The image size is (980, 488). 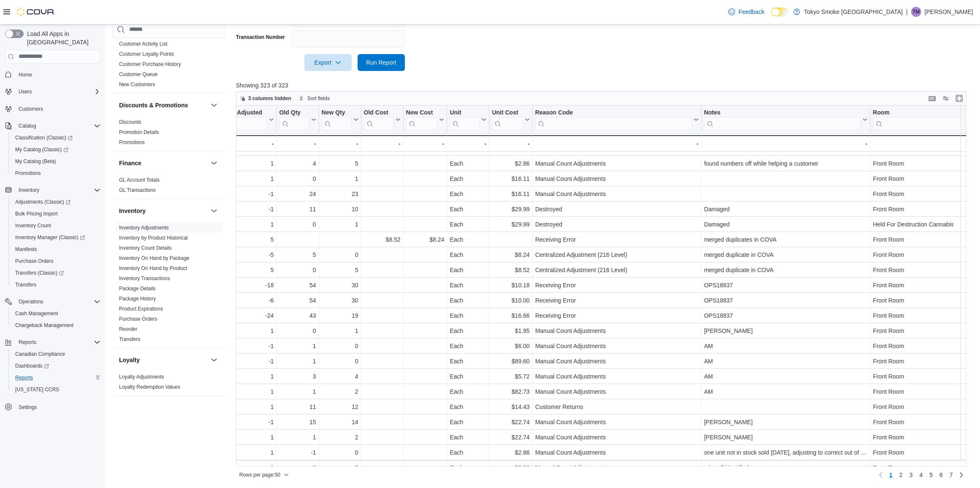 What do you see at coordinates (25, 91) in the screenshot?
I see `span: Users` at bounding box center [25, 91].